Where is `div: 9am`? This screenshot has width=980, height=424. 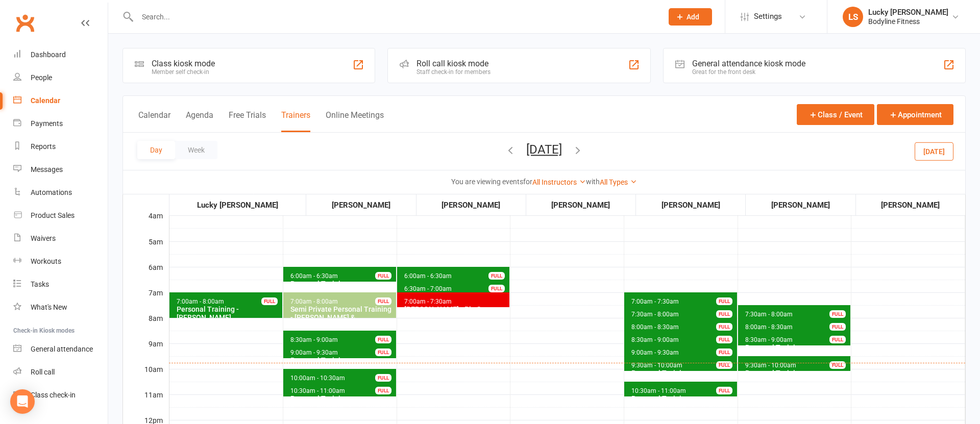 div: 9am is located at coordinates (146, 351).